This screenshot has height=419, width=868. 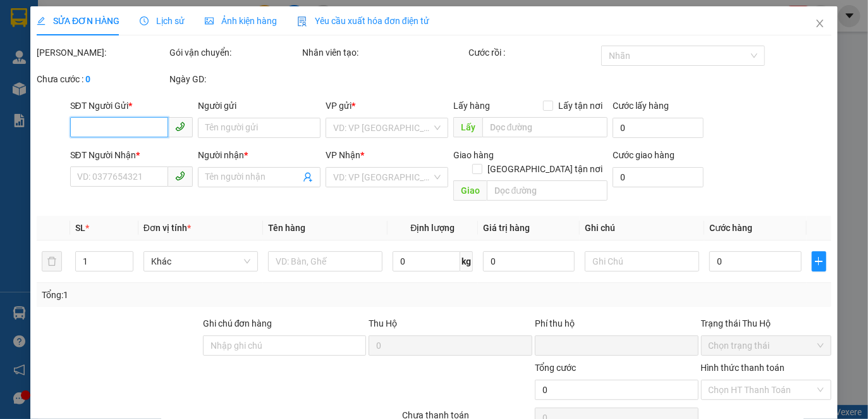 I want to click on span: Ảnh kiện hàng, so click(x=241, y=21).